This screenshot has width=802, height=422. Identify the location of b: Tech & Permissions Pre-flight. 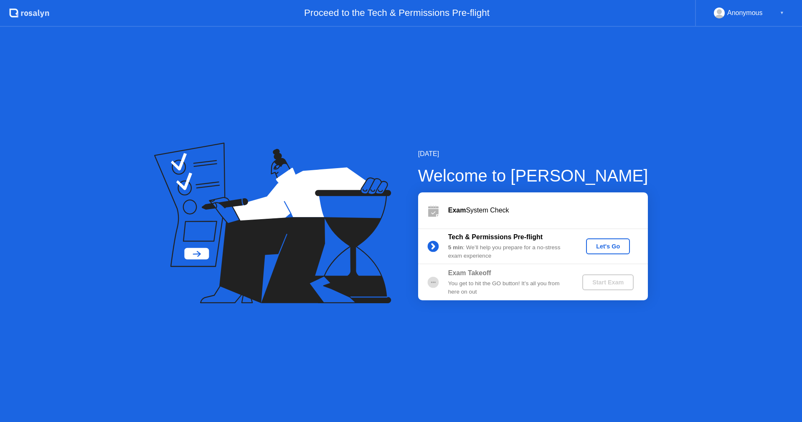
(495, 236).